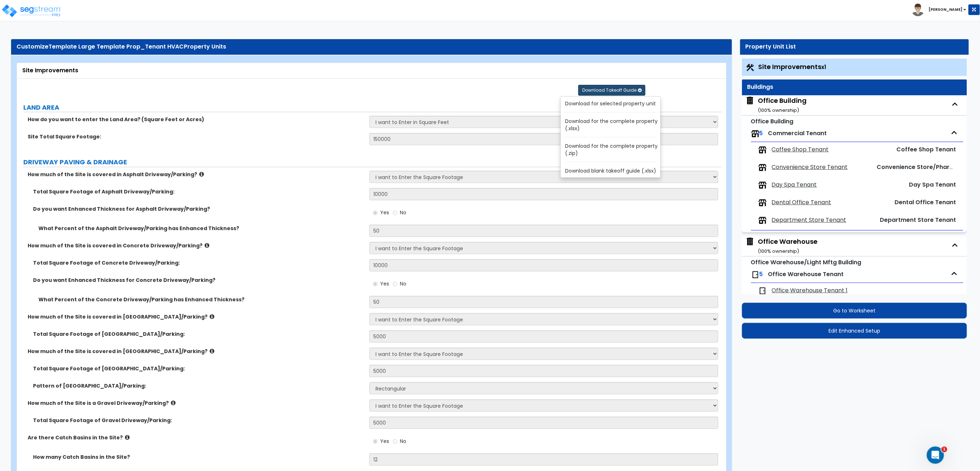 This screenshot has height=471, width=980. Describe the element at coordinates (807, 274) in the screenshot. I see `span: Office Warehouse Tenant` at that location.